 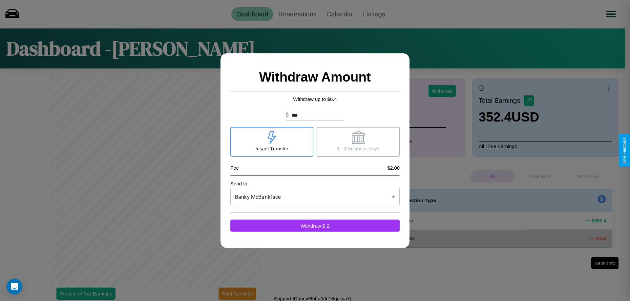 I want to click on button: Withdraw $-2, so click(x=315, y=226).